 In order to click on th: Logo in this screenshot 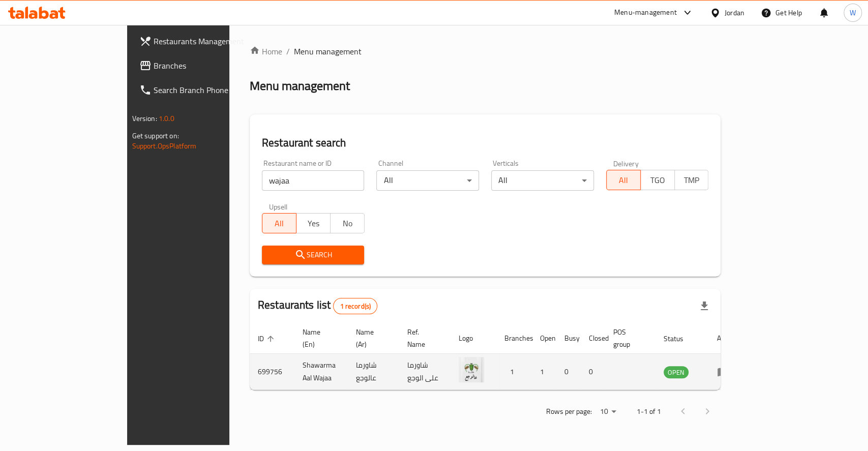, I will do `click(474, 339)`.